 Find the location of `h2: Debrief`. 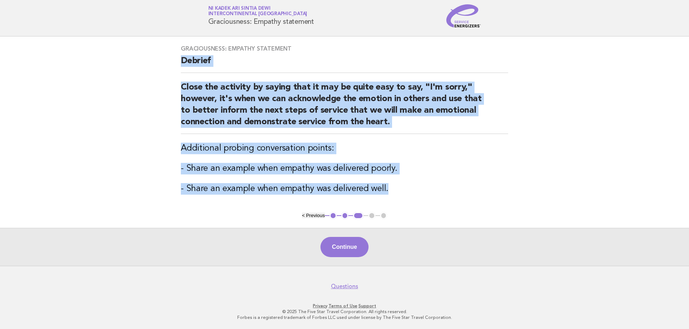

h2: Debrief is located at coordinates (344, 64).